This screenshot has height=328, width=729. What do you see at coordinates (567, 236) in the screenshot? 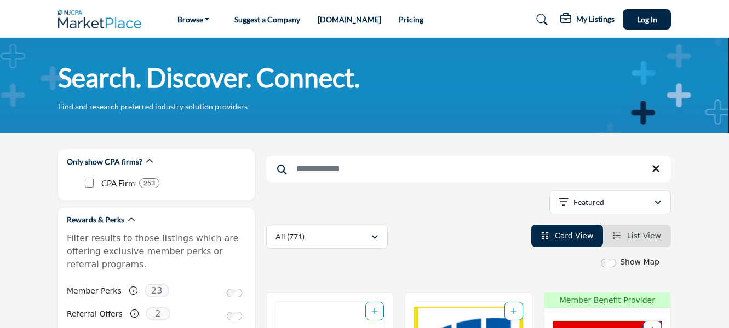
I see `a: View Card` at bounding box center [567, 236].